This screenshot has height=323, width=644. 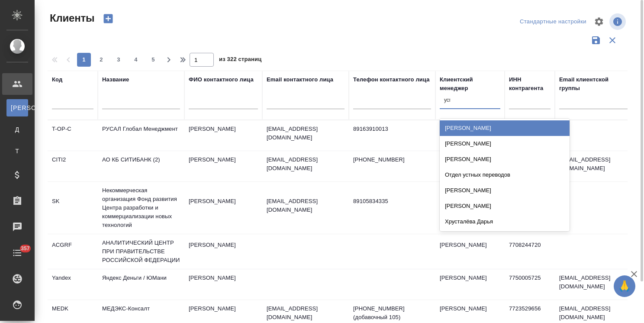 What do you see at coordinates (101, 60) in the screenshot?
I see `button: 2` at bounding box center [101, 60].